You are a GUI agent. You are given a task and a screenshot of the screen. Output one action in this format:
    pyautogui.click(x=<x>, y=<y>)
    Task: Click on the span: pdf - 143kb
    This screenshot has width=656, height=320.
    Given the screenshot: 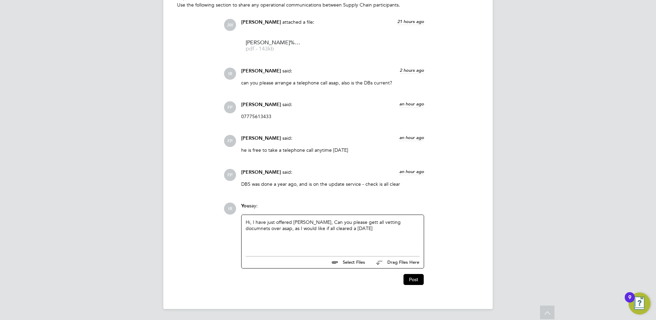 What is the action you would take?
    pyautogui.click(x=273, y=49)
    